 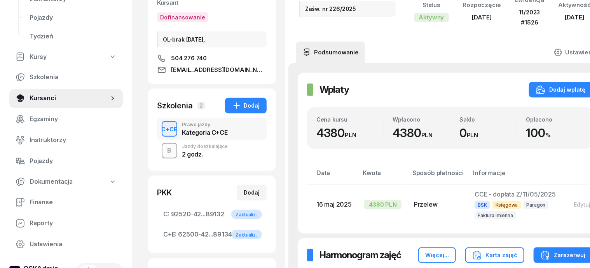 I want to click on div: Dodaj wpłatę, so click(x=560, y=90).